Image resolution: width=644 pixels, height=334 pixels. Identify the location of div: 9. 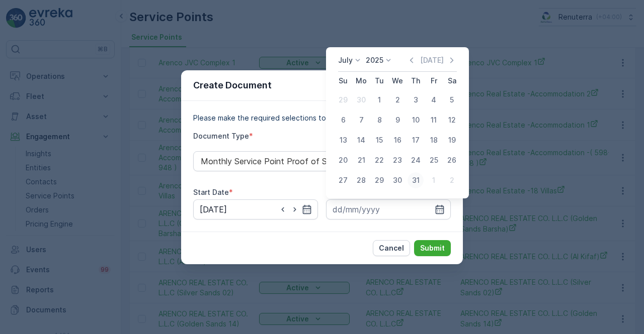
(397, 120).